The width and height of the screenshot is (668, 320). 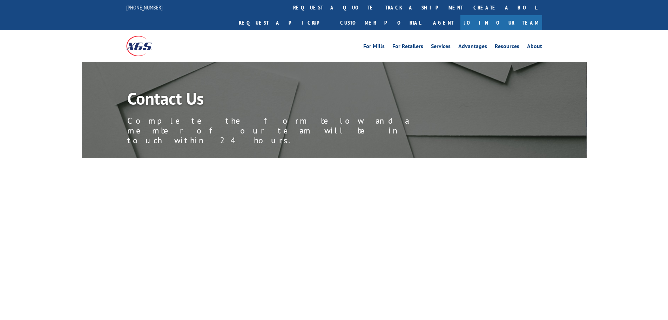 What do you see at coordinates (285, 100) in the screenshot?
I see `h1: Contact Us` at bounding box center [285, 100].